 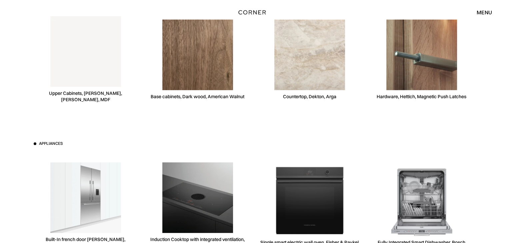 What do you see at coordinates (197, 97) in the screenshot?
I see `div: Base cabinets, Dark wood, American Walnut` at bounding box center [197, 97].